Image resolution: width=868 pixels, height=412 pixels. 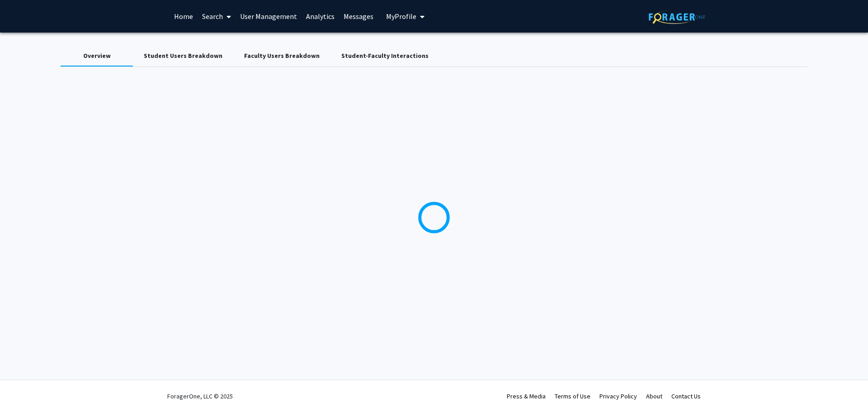 What do you see at coordinates (677, 16) in the screenshot?
I see `img: ForagerOne Logo` at bounding box center [677, 16].